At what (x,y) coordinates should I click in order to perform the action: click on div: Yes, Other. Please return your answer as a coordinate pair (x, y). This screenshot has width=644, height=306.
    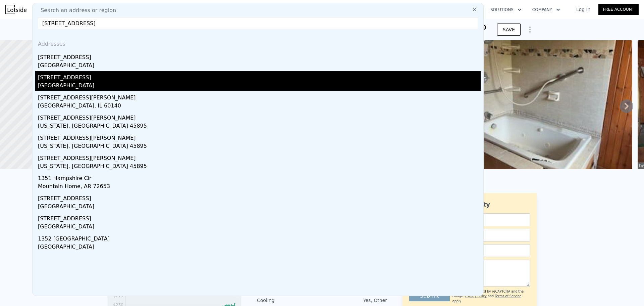
    Looking at the image, I should click on (355, 300).